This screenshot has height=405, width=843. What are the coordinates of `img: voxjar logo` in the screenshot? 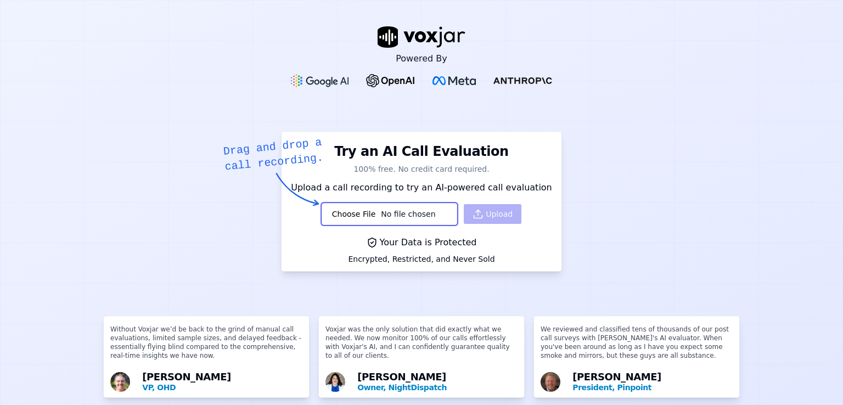 It's located at (422, 37).